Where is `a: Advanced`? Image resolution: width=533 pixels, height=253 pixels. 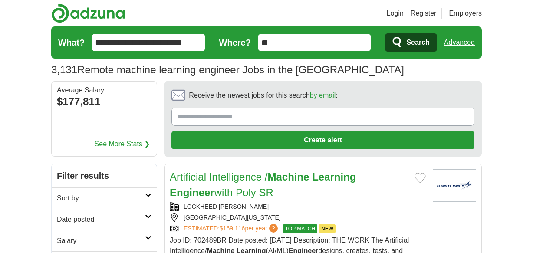
a: Advanced is located at coordinates (459, 43).